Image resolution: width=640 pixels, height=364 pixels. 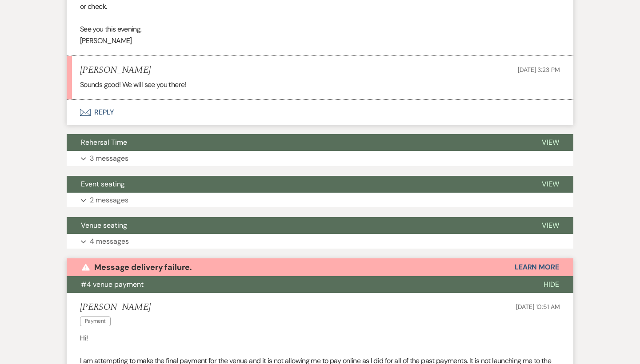 What do you see at coordinates (104, 142) in the screenshot?
I see `span: Rehersal Time` at bounding box center [104, 142].